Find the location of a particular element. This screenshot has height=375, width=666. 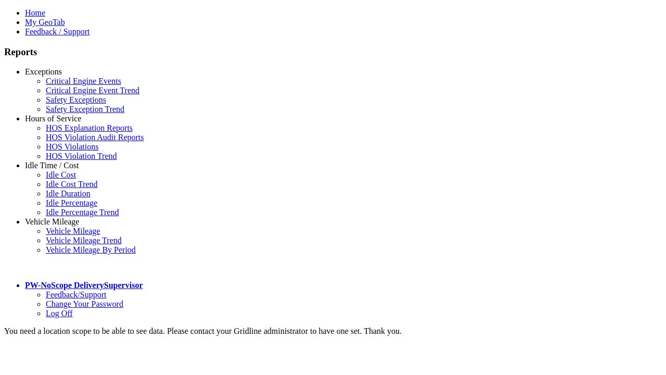

a: Idle Time / Cost is located at coordinates (52, 165).